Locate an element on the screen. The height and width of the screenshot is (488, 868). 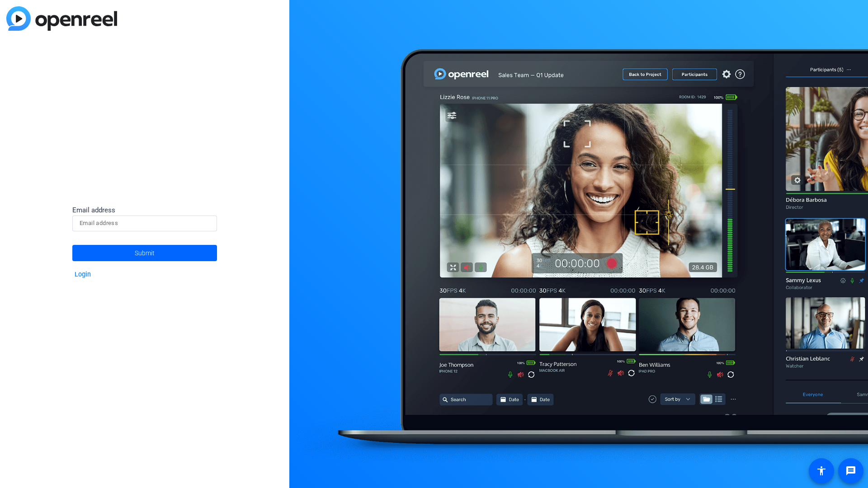
a: Login is located at coordinates (83, 274).